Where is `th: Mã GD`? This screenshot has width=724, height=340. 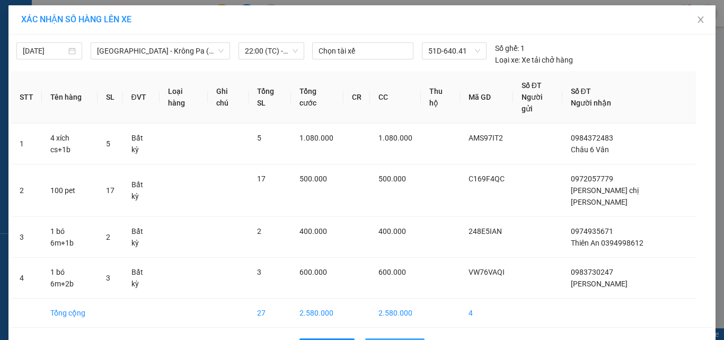 th: Mã GD is located at coordinates (487, 97).